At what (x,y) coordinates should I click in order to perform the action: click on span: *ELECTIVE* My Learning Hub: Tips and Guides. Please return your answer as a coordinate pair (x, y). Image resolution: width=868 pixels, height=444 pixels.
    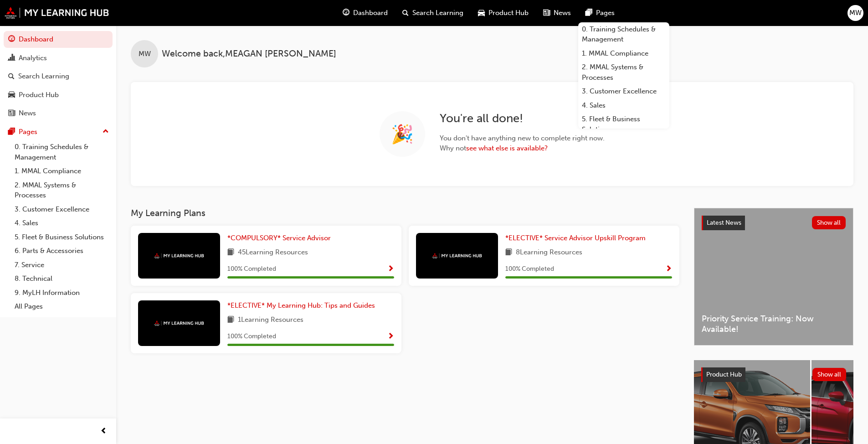
    Looking at the image, I should click on (301, 306).